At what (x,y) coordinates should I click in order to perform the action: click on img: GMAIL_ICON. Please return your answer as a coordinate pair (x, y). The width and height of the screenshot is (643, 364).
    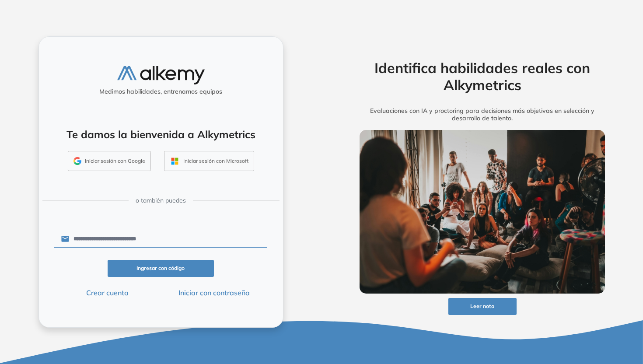
    Looking at the image, I should click on (78, 161).